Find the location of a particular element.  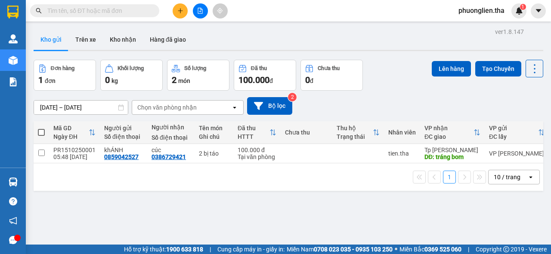

div: tien.tha is located at coordinates (402, 154).